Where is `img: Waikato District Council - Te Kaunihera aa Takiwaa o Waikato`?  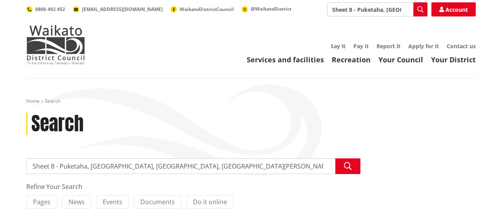 img: Waikato District Council - Te Kaunihera aa Takiwaa o Waikato is located at coordinates (56, 45).